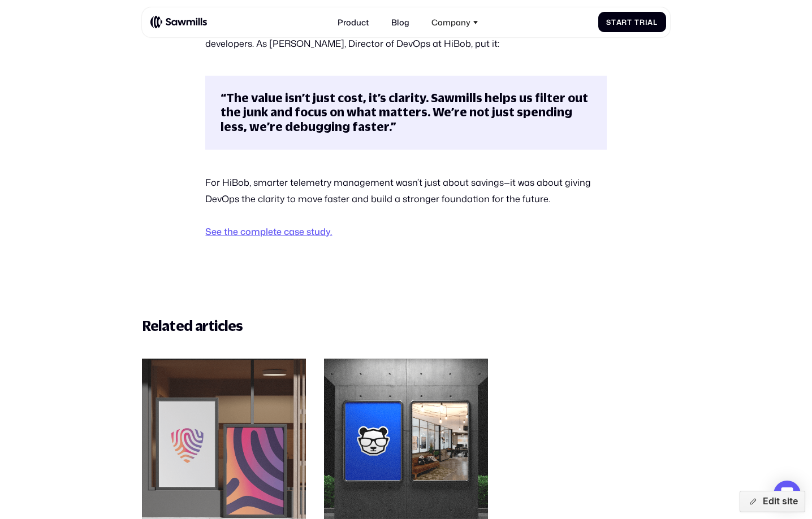 Image resolution: width=812 pixels, height=519 pixels. Describe the element at coordinates (405, 190) in the screenshot. I see `p: For HiBob, smarter telemetry management wasn’t just about savings—it was about giving DevOps the ...` at that location.